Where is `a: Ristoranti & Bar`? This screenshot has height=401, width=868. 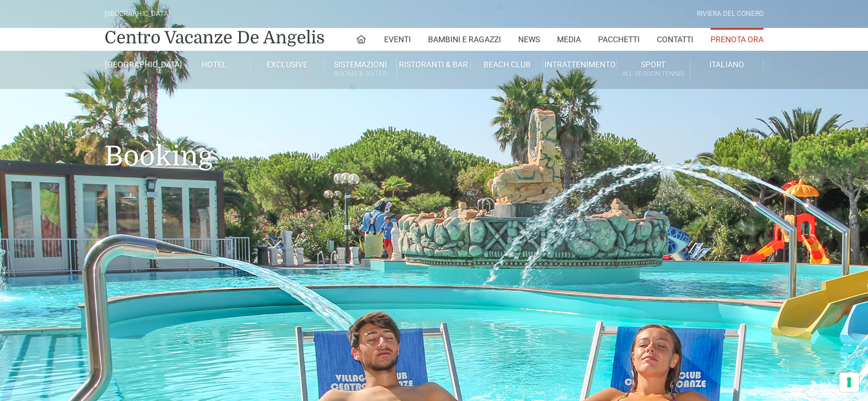 a: Ristoranti & Bar is located at coordinates (434, 64).